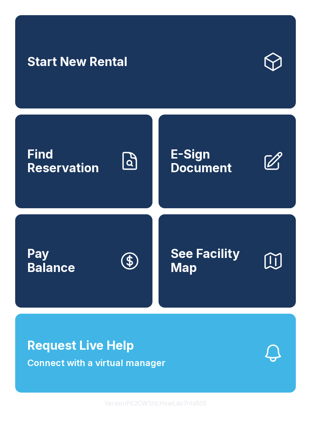  I want to click on span: Request Live Help, so click(80, 346).